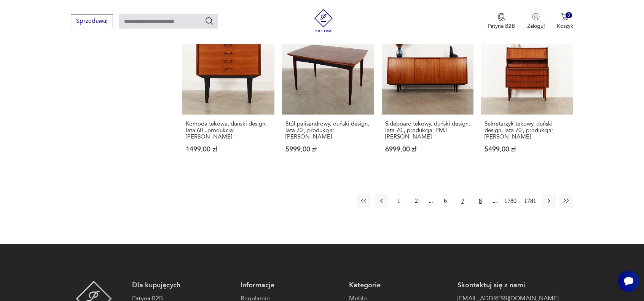  I want to click on button: 1, so click(399, 201).